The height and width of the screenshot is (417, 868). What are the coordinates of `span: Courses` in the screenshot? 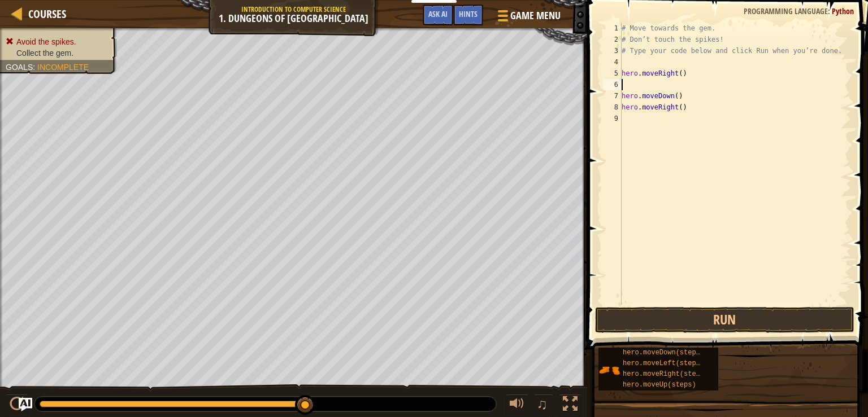 It's located at (47, 14).